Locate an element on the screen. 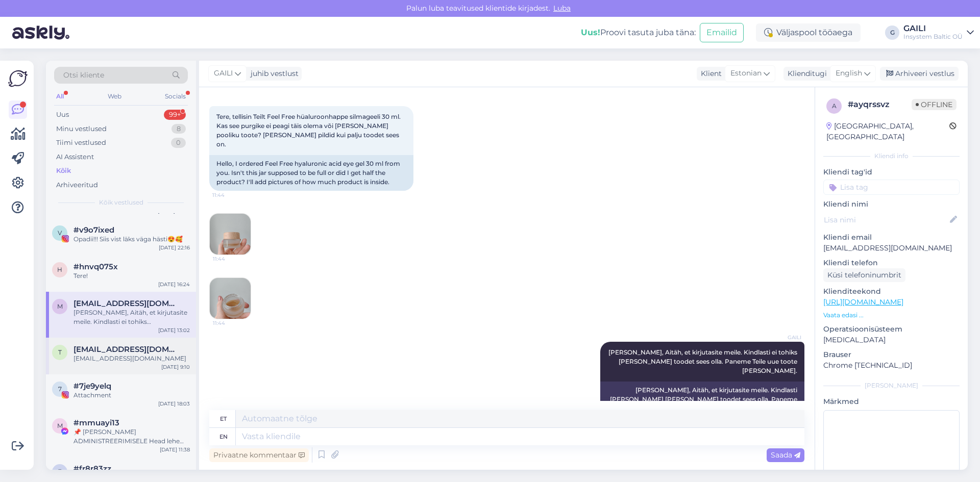 The height and width of the screenshot is (482, 980). span: #7je9yelq is located at coordinates (92, 386).